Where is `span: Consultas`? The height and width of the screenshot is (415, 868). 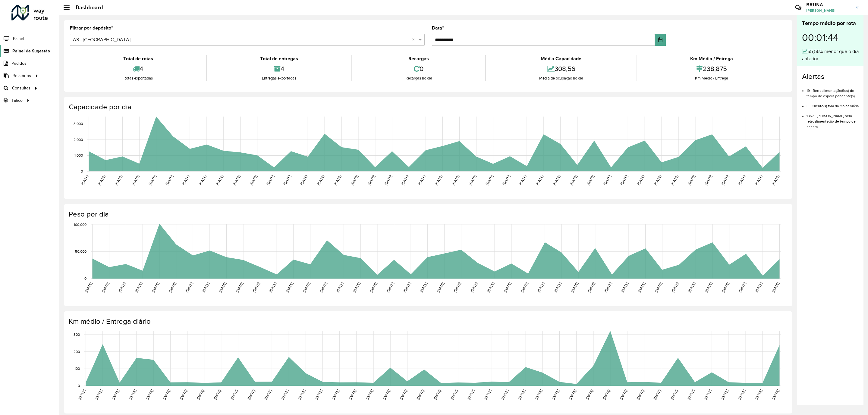
span: Consultas is located at coordinates (21, 88).